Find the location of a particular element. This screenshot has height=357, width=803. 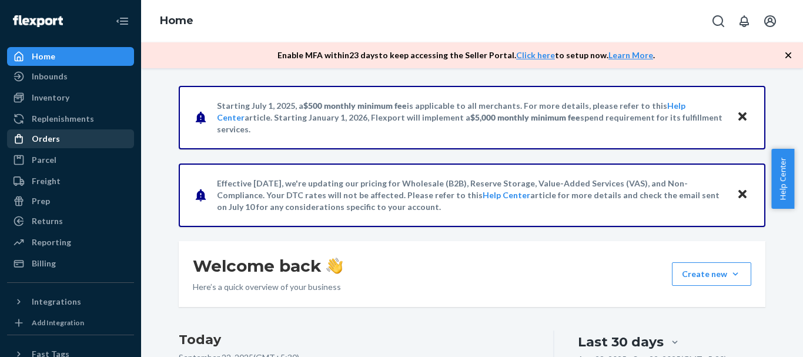

p: Starting July 1, 2025, a is applicable to all merchants. For more details, please refer to this a... is located at coordinates (471, 118).